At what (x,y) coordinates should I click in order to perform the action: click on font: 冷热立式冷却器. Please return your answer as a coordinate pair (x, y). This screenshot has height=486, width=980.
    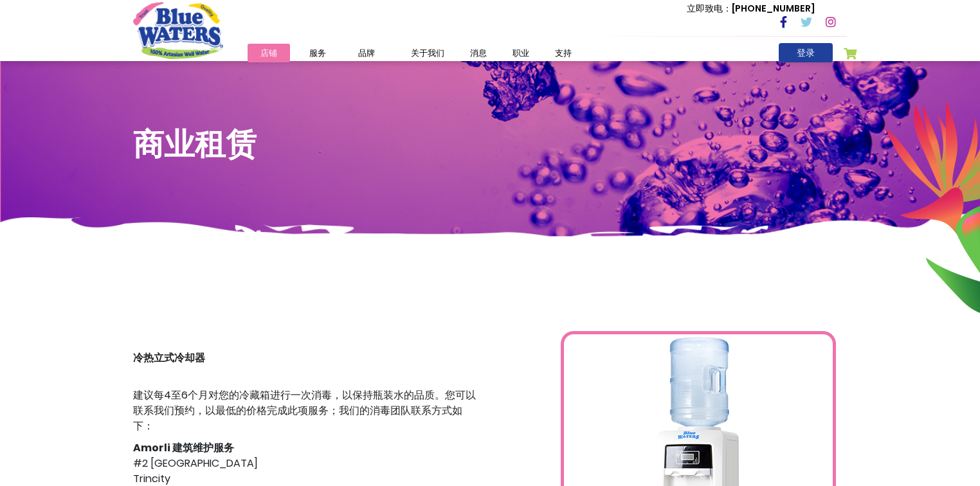
    Looking at the image, I should click on (169, 358).